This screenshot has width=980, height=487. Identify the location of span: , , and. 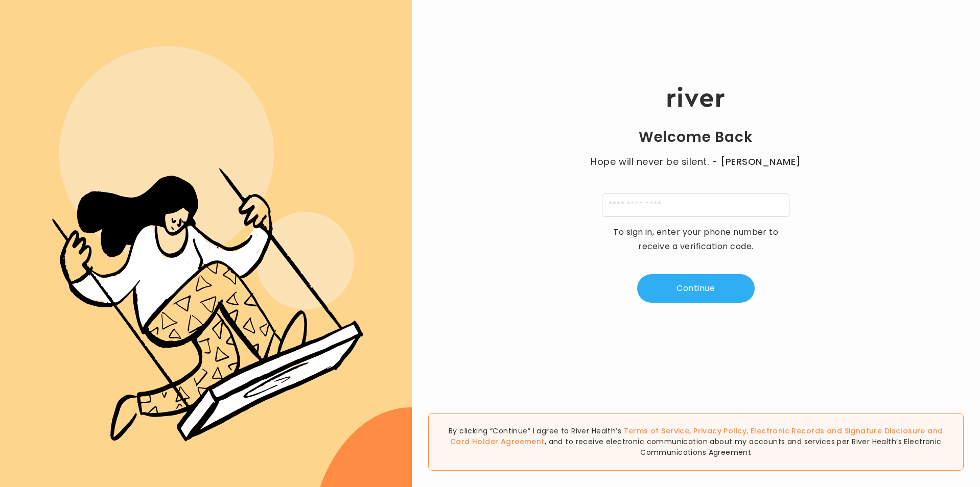
(696, 436).